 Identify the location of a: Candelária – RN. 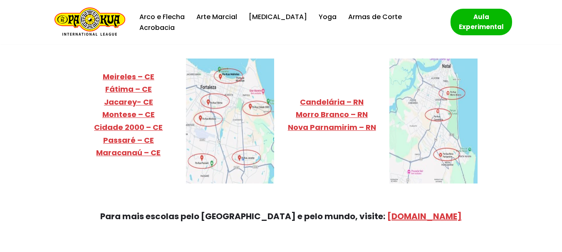
(331, 102).